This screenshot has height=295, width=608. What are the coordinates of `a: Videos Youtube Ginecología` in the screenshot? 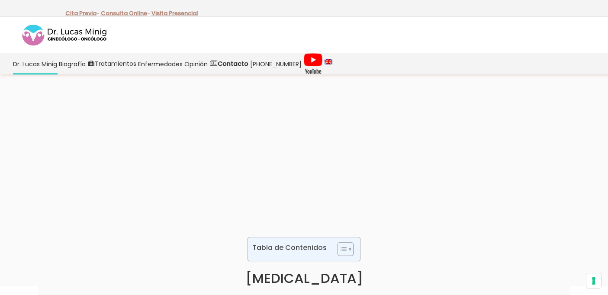 It's located at (313, 64).